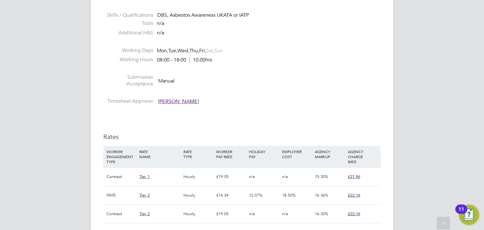 This screenshot has width=484, height=230. What do you see at coordinates (255, 195) in the screenshot?
I see `span: 12.07%` at bounding box center [255, 195].